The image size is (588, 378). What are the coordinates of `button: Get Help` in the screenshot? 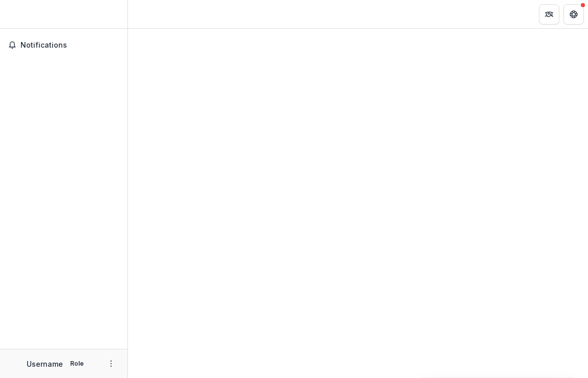 It's located at (574, 14).